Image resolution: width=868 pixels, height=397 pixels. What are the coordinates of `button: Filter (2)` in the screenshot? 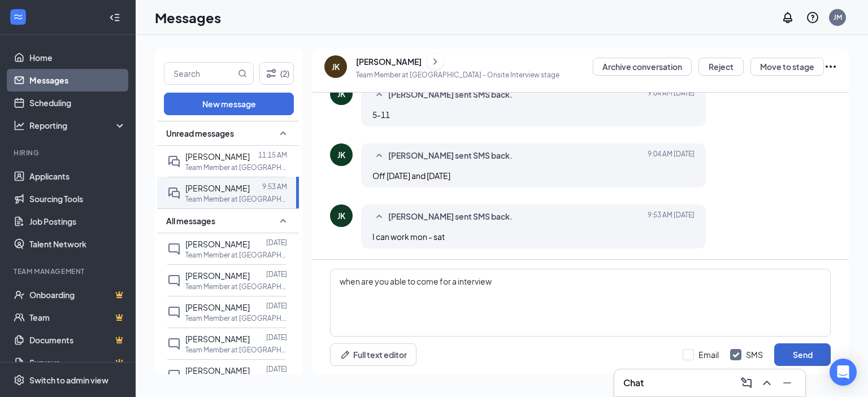 It's located at (276, 74).